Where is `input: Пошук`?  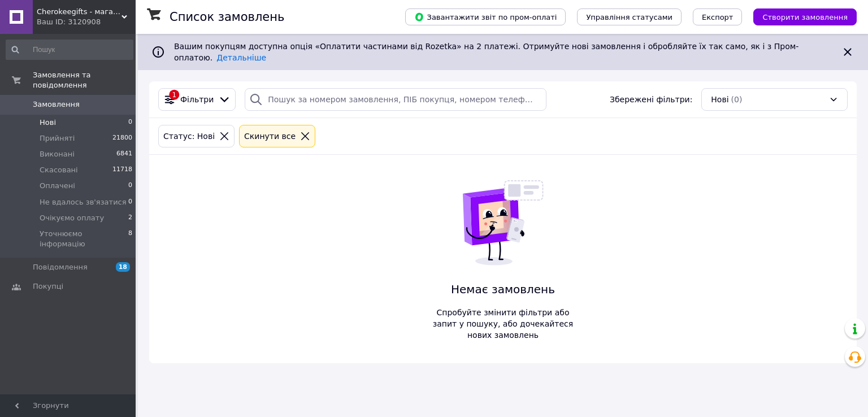 input: Пошук is located at coordinates (70, 50).